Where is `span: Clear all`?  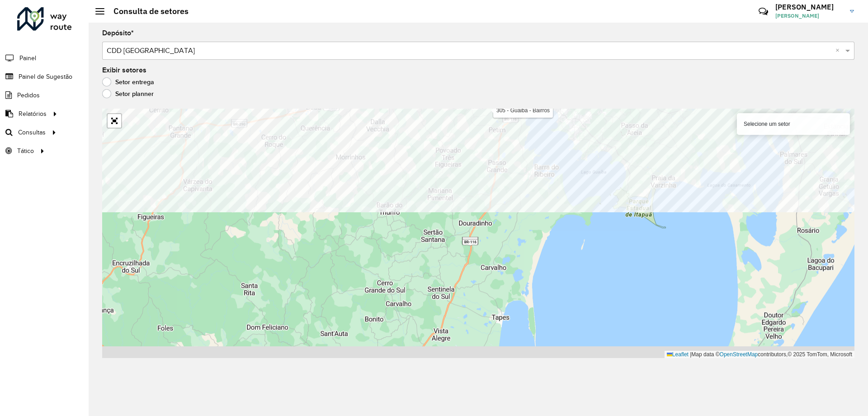
span: Clear all is located at coordinates (839, 51).